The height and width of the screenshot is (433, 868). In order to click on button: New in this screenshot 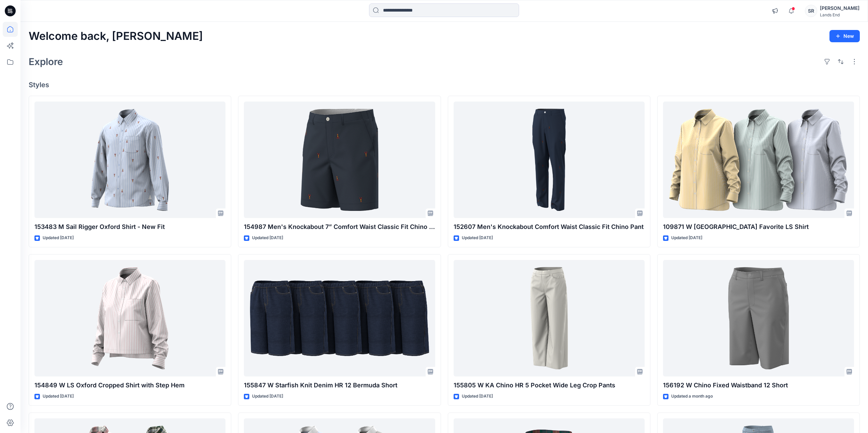, I will do `click(845, 36)`.